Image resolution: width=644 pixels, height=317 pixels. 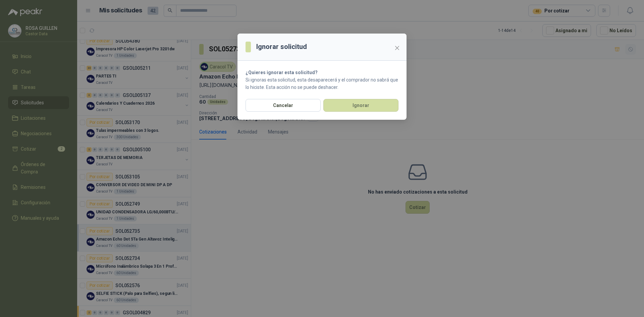 What do you see at coordinates (282, 73) in the screenshot?
I see `strong: ¿Quieres ignorar esta solicitud?` at bounding box center [282, 73].